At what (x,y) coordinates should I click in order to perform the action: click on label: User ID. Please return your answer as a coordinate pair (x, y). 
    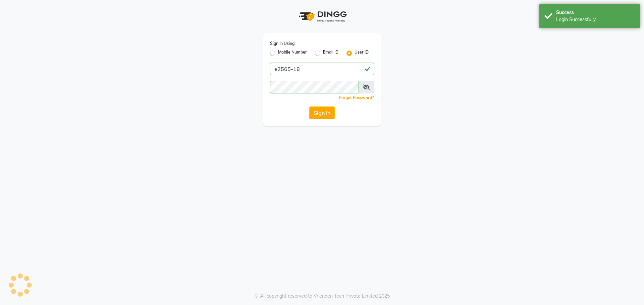
    Looking at the image, I should click on (361, 53).